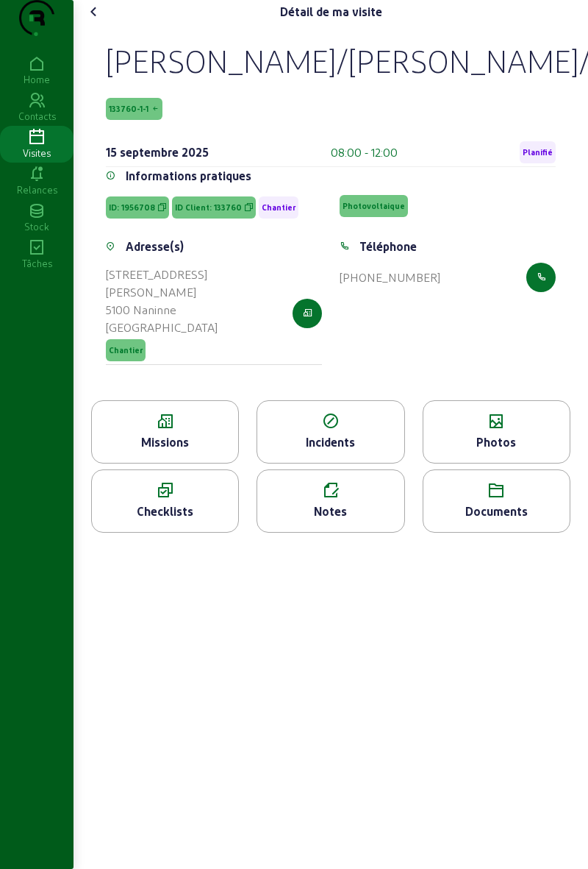 The height and width of the screenshot is (869, 588). I want to click on div: Détail de ma visite, so click(331, 12).